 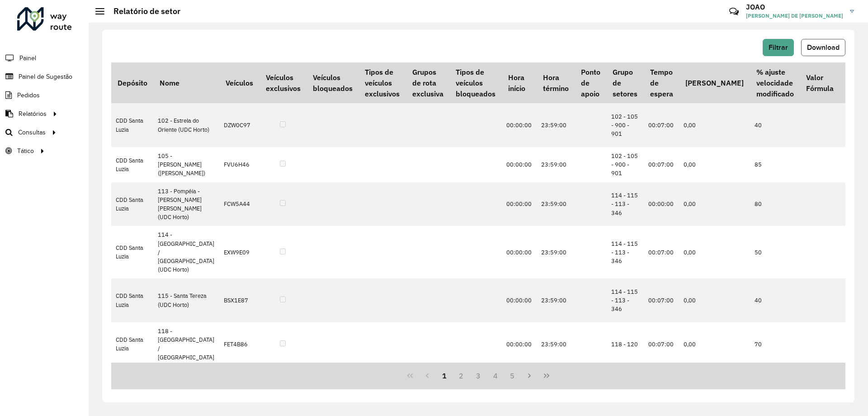 What do you see at coordinates (819, 83) in the screenshot?
I see `th: Valor Fórmula` at bounding box center [819, 83].